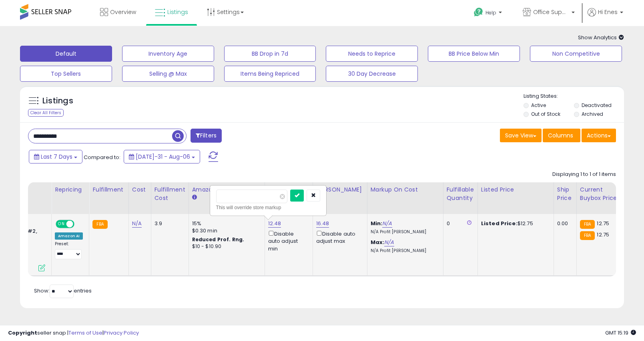 This screenshot has height=341, width=644. What do you see at coordinates (85, 332) in the screenshot?
I see `a: Terms of Use` at bounding box center [85, 332].